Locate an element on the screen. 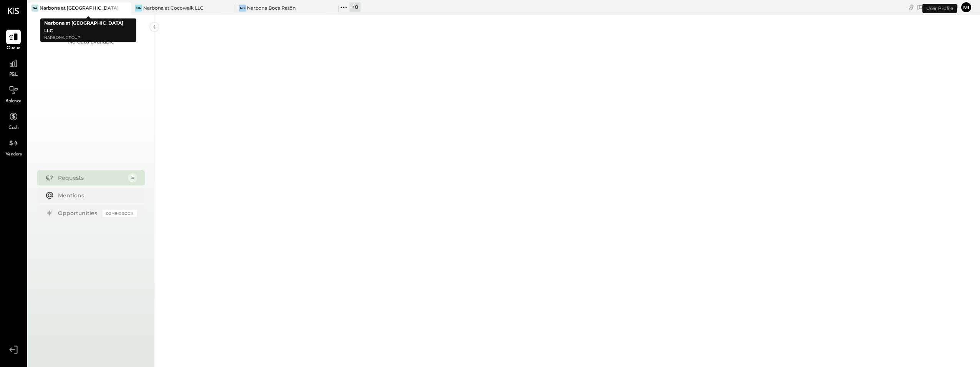 Image resolution: width=980 pixels, height=367 pixels. div: + 0 is located at coordinates (355, 7).